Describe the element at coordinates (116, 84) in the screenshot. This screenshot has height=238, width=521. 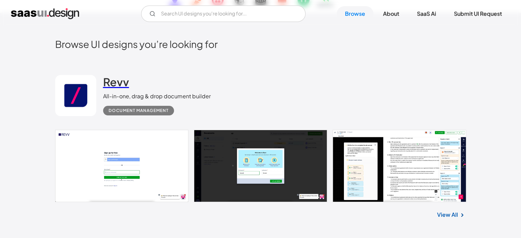
I see `a: Revv` at that location.